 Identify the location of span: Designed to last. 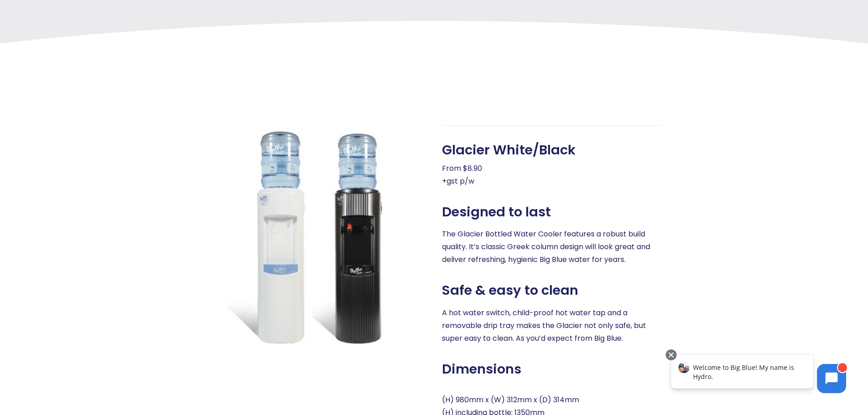
(496, 211).